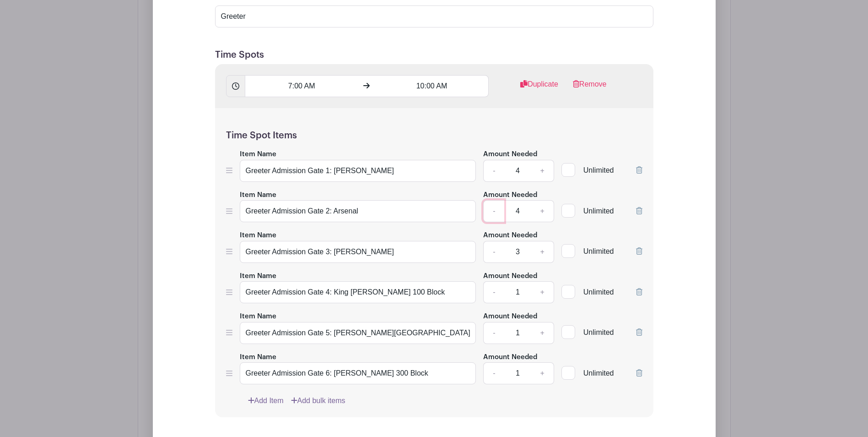 This screenshot has height=437, width=868. I want to click on a: Remove, so click(590, 88).